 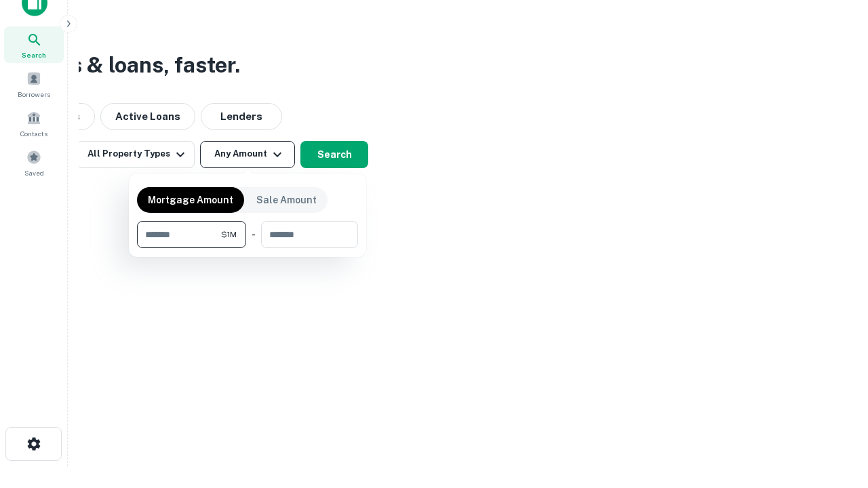 I want to click on div: Chat Widget, so click(x=834, y=412).